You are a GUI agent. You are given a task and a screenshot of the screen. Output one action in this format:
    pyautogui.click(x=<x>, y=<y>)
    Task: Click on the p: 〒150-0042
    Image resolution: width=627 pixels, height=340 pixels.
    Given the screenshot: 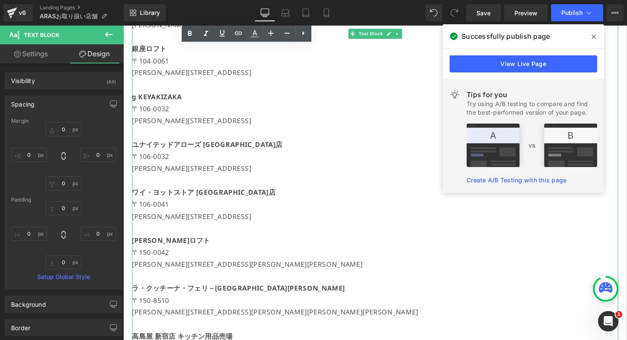 What is the action you would take?
    pyautogui.click(x=258, y=233)
    